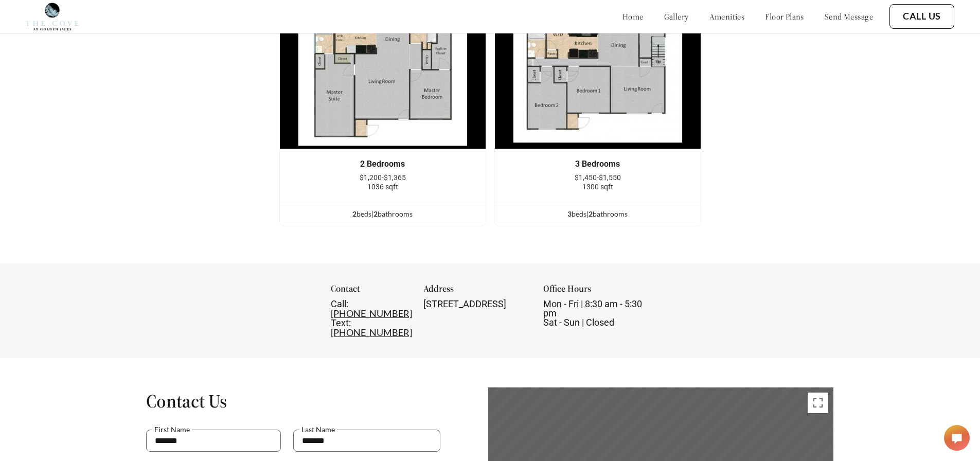 The image size is (980, 461). I want to click on span: 1300 sqft, so click(598, 187).